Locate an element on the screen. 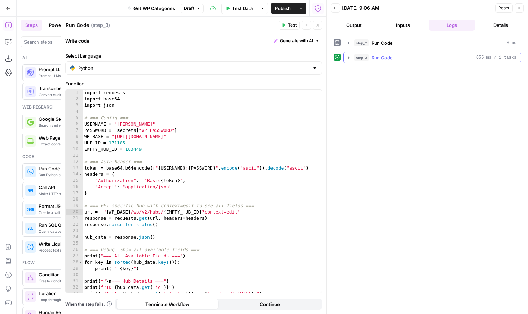  div: 23 is located at coordinates (74, 231).